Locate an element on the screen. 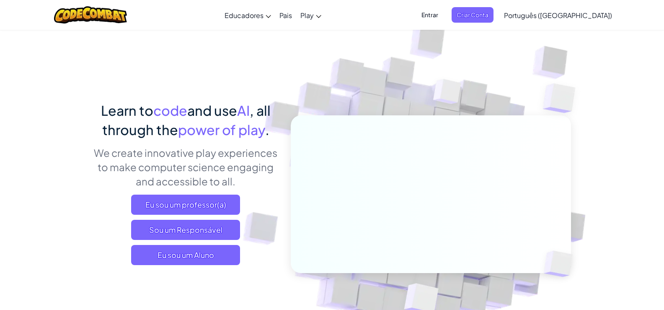 This screenshot has height=310, width=664. a: Play is located at coordinates (311, 15).